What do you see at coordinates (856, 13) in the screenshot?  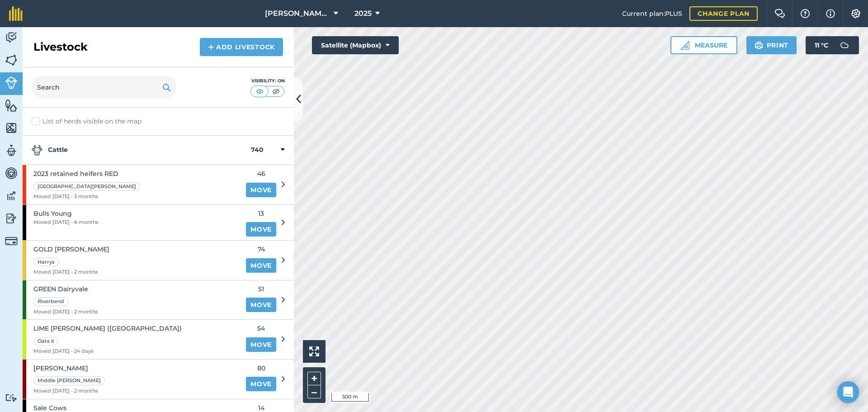 I see `img: A cog icon` at bounding box center [856, 13].